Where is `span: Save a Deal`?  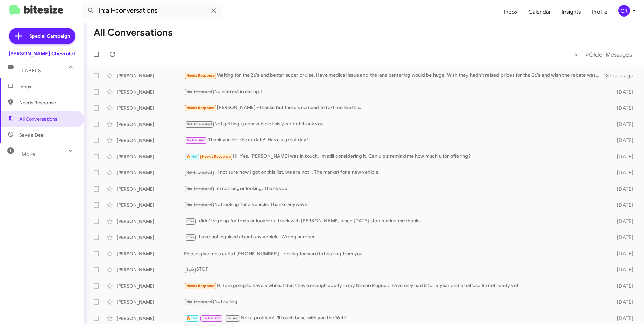
span: Save a Deal is located at coordinates (32, 135).